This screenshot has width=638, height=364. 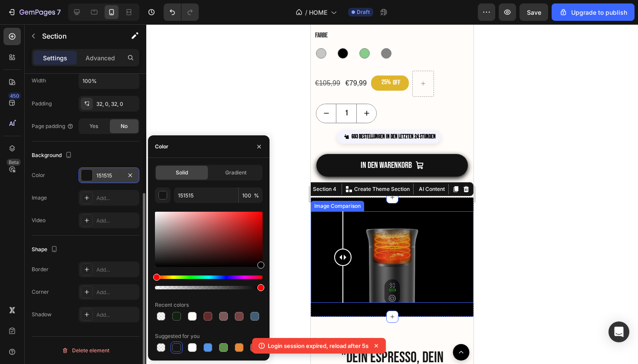 What do you see at coordinates (40, 292) in the screenshot?
I see `div: Corner` at bounding box center [40, 292].